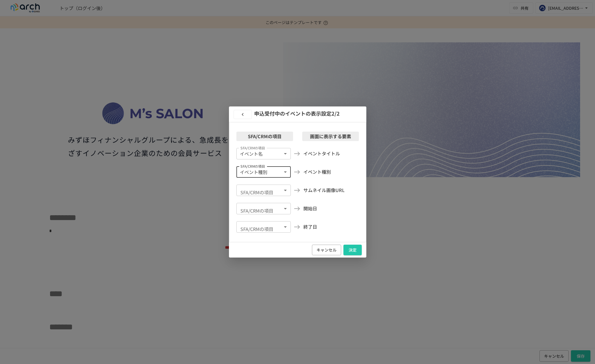 This screenshot has width=595, height=364. I want to click on h2: 申込受付中のイベント の表示設定 2 /2, so click(298, 114).